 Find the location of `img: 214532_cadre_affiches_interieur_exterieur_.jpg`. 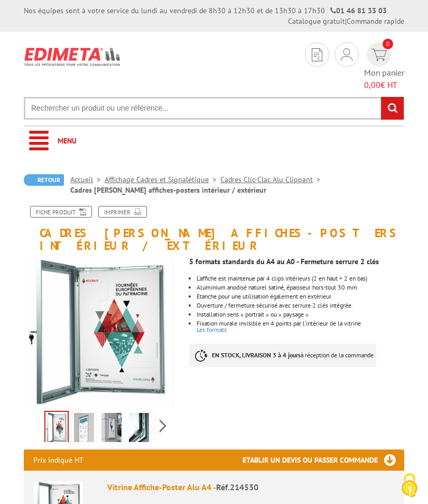

img: 214532_cadre_affiches_interieur_exterieur_.jpg is located at coordinates (84, 429).